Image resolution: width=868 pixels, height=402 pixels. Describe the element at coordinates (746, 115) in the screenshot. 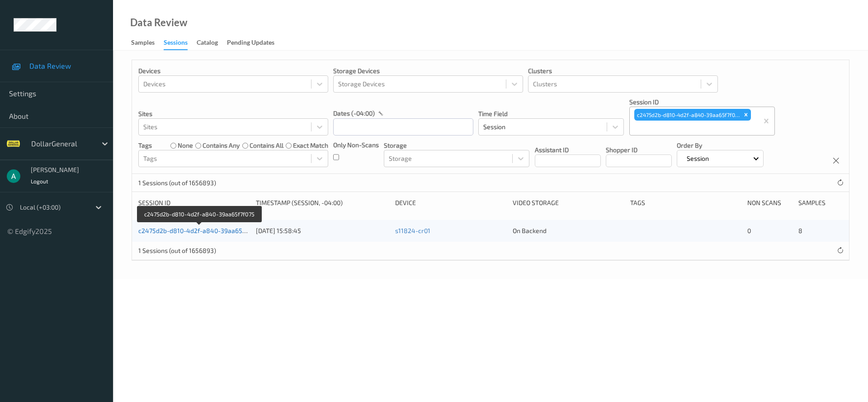

I see `div: Remove c2475d2b-d810-4d2f-a840-39aa65f7f075` at that location.